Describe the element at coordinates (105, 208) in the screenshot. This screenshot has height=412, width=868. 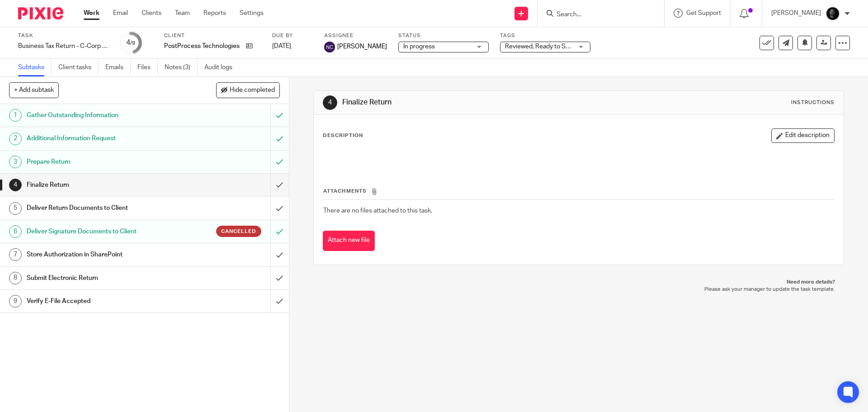
I see `h1: Deliver Return Documents to Client` at that location.